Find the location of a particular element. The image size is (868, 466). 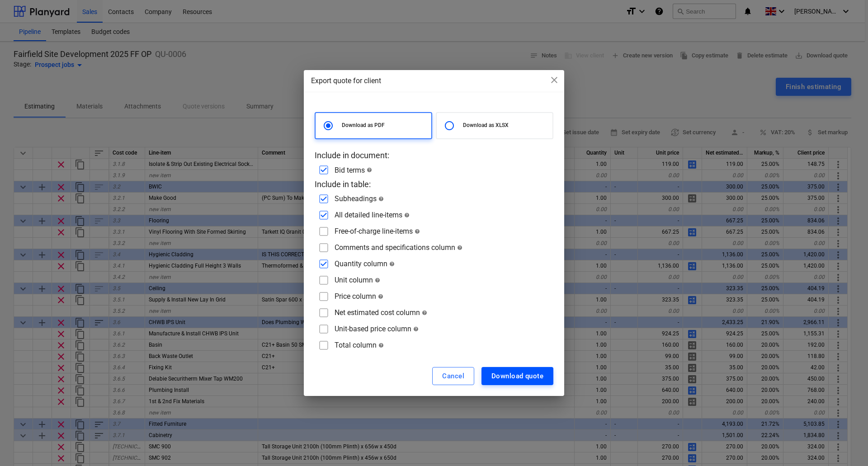

div: Comments and specifications column is located at coordinates (398, 247).